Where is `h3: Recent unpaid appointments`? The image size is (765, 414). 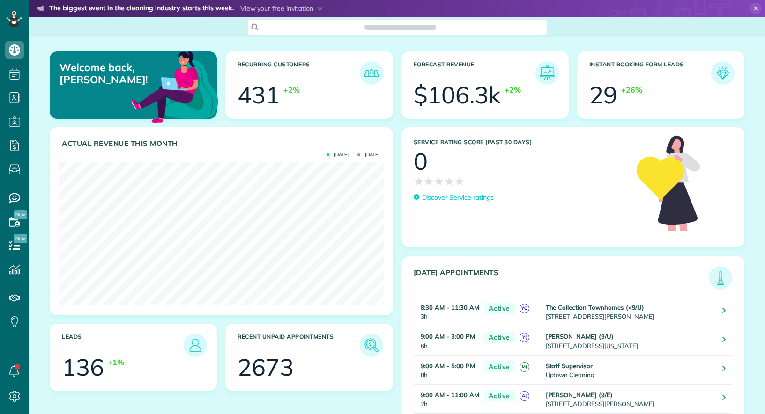
h3: Recent unpaid appointments is located at coordinates (298, 346).